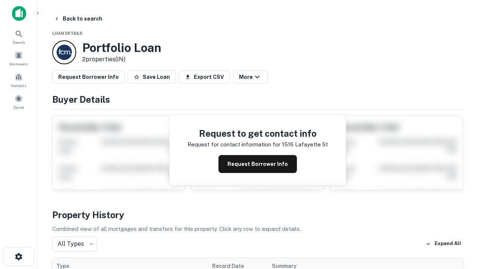 The image size is (478, 269). I want to click on p: 2 properties (IN), so click(122, 59).